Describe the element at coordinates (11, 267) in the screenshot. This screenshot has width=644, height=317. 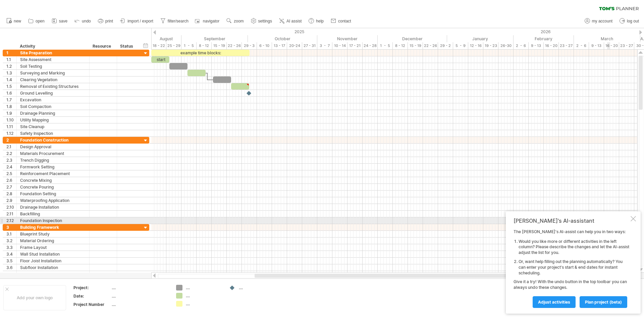
I see `div: 3.6` at that location.